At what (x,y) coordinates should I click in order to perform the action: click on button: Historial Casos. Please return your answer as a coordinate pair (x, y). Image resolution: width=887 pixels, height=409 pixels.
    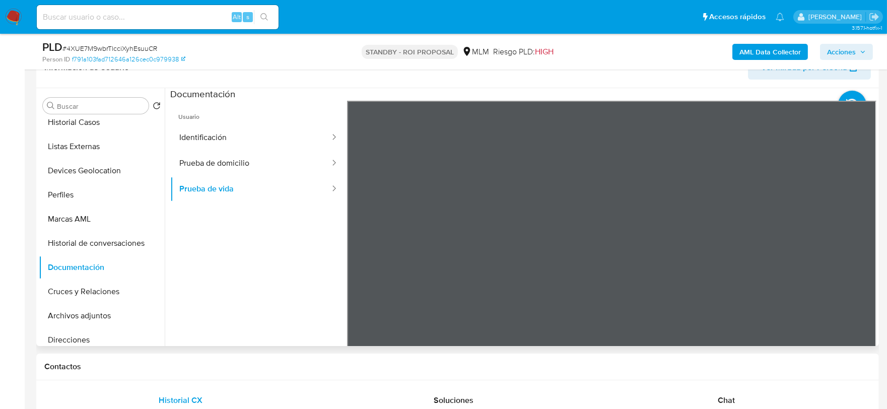
    Looking at the image, I should click on (102, 122).